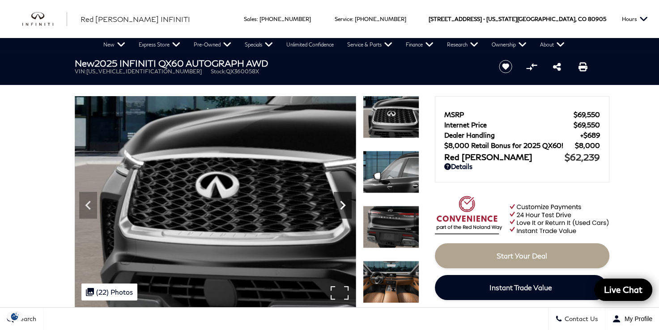  Describe the element at coordinates (509, 125) in the screenshot. I see `span: Internet Price` at that location.